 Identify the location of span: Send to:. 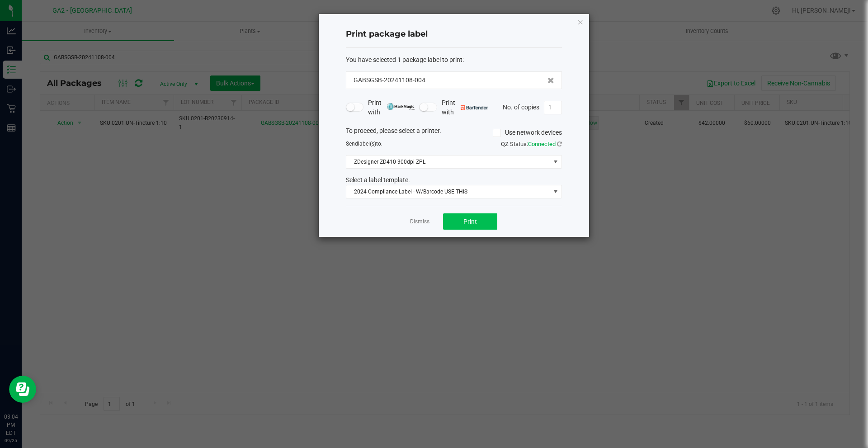
(364, 144).